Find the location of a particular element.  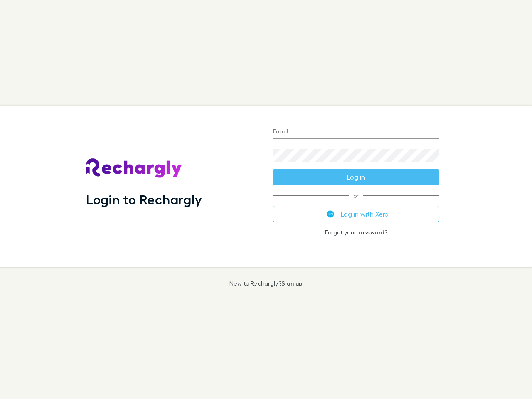

p: New to Rechargly? is located at coordinates (266, 283).